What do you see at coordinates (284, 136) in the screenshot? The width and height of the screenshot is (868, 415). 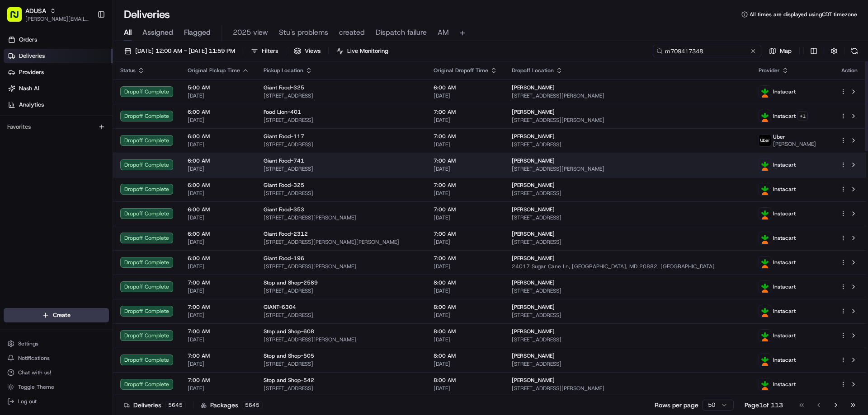 I see `span: Giant Food-117` at bounding box center [284, 136].